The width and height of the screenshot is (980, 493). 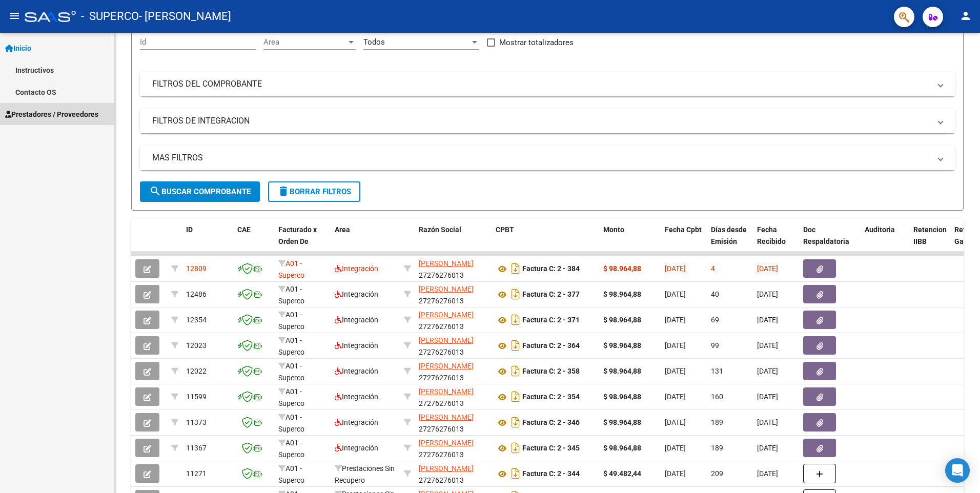 What do you see at coordinates (541, 121) in the screenshot?
I see `mat-panel-title: FILTROS DE INTEGRACION` at bounding box center [541, 121].